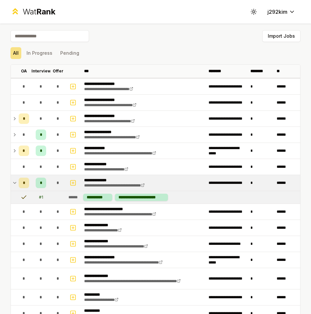 The width and height of the screenshot is (311, 314). Describe the element at coordinates (58, 71) in the screenshot. I see `p: Offer` at that location.